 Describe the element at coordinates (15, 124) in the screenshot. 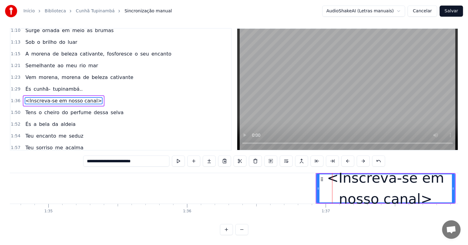

I see `span: 1:52` at that location.